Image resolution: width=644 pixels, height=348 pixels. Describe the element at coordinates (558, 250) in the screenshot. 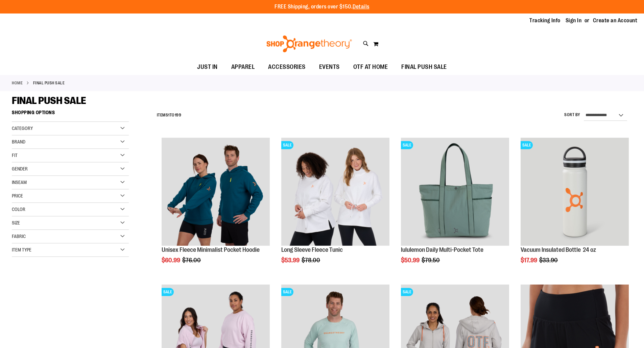

I see `a: Vacuum Insulated Bottle 24 oz` at that location.